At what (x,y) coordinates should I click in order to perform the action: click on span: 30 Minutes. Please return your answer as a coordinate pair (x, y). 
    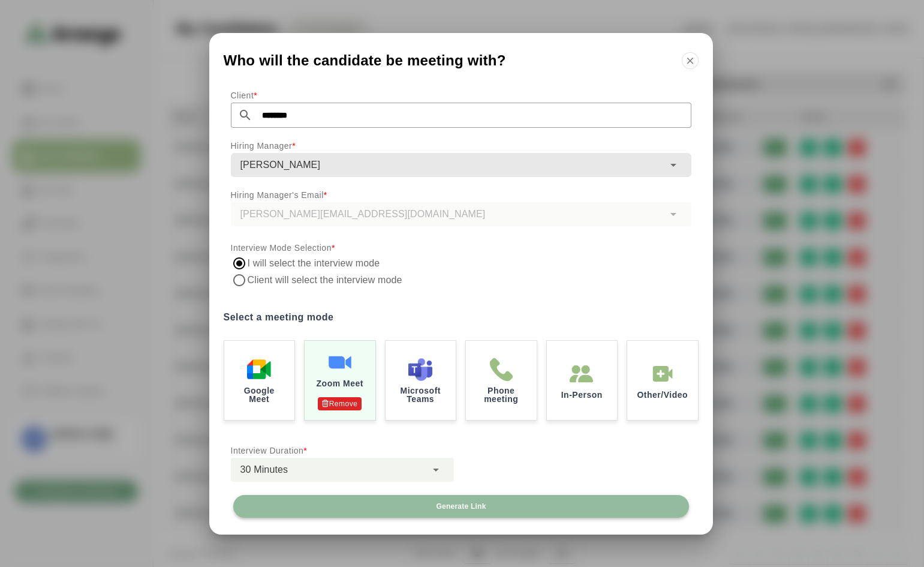
    Looking at the image, I should click on (264, 470).